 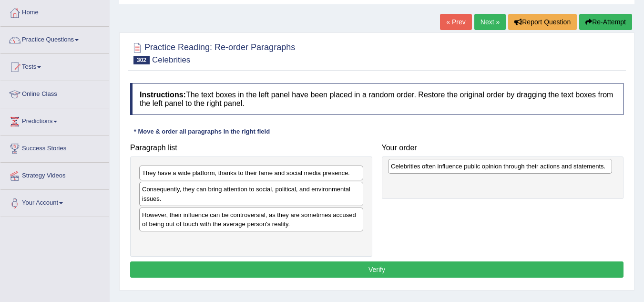 I want to click on span: 302, so click(x=141, y=60).